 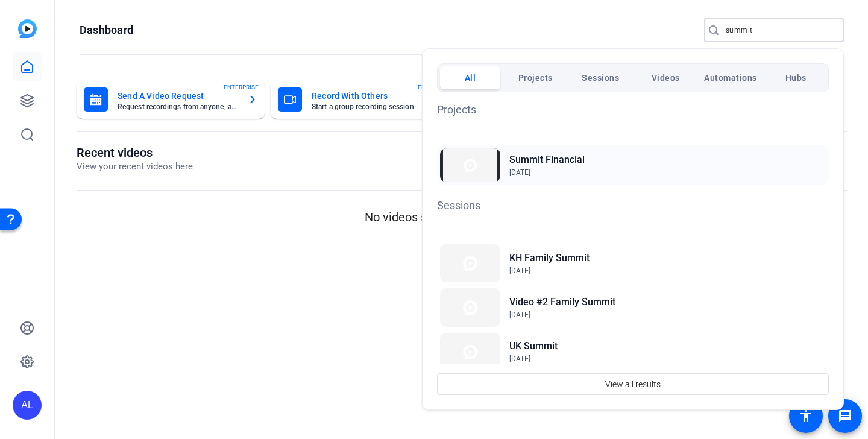 What do you see at coordinates (600, 78) in the screenshot?
I see `span: Sessions` at bounding box center [600, 78].